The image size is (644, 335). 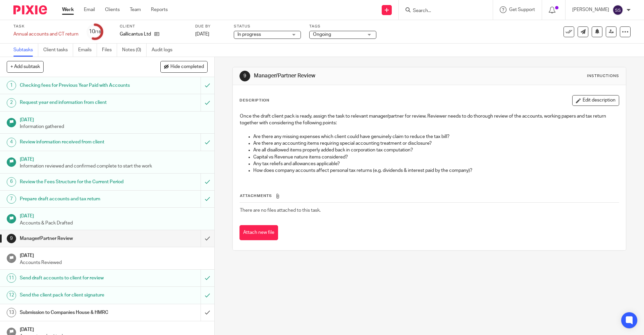 What do you see at coordinates (343, 27) in the screenshot?
I see `label: Tags` at bounding box center [343, 27].